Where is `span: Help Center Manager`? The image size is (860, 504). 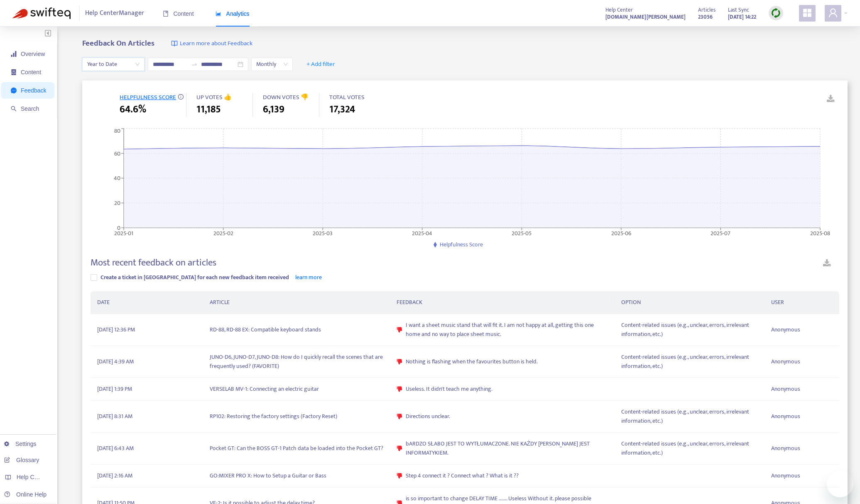
span: Help Center Manager is located at coordinates (115, 13).